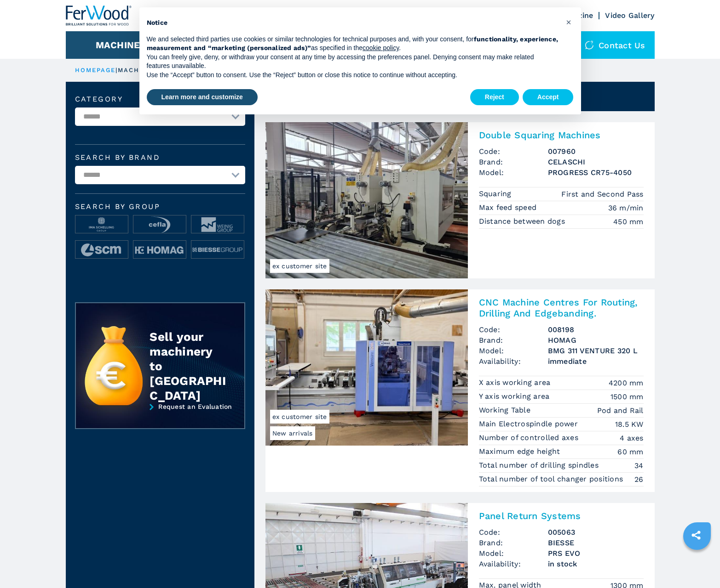 The height and width of the screenshot is (588, 720). Describe the element at coordinates (596, 151) in the screenshot. I see `h3: 007960` at that location.